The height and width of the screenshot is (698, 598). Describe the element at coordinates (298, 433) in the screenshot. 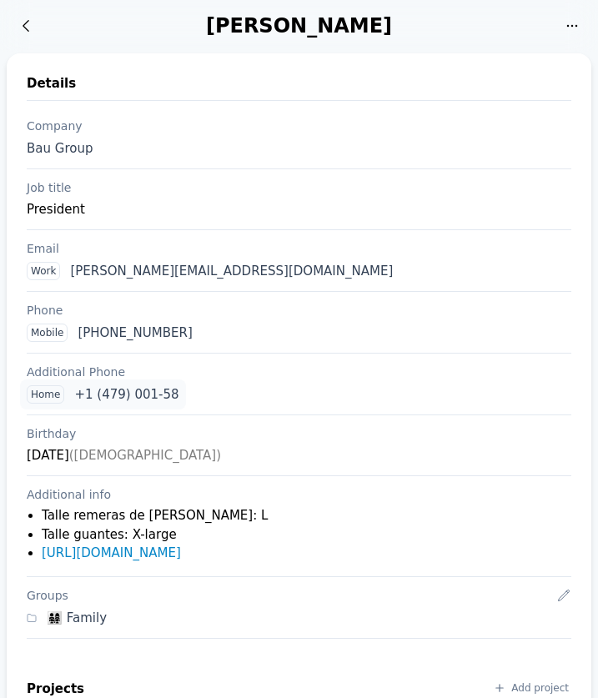

I see `div: Birthday` at that location.